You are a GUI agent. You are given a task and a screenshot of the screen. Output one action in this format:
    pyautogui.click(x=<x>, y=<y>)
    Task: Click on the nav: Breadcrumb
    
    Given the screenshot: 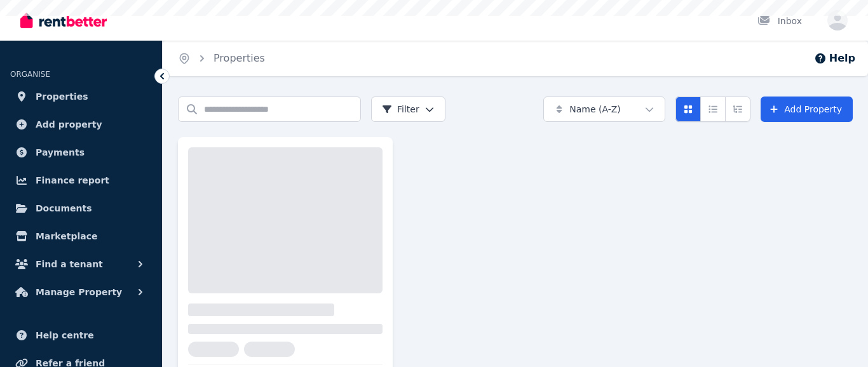 What is the action you would take?
    pyautogui.click(x=221, y=58)
    